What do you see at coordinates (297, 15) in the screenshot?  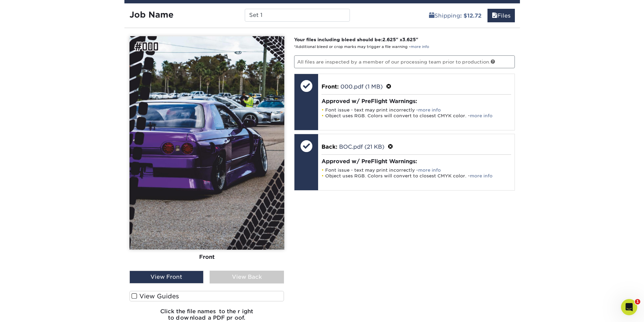 I see `input: Enter a job name` at bounding box center [297, 15].